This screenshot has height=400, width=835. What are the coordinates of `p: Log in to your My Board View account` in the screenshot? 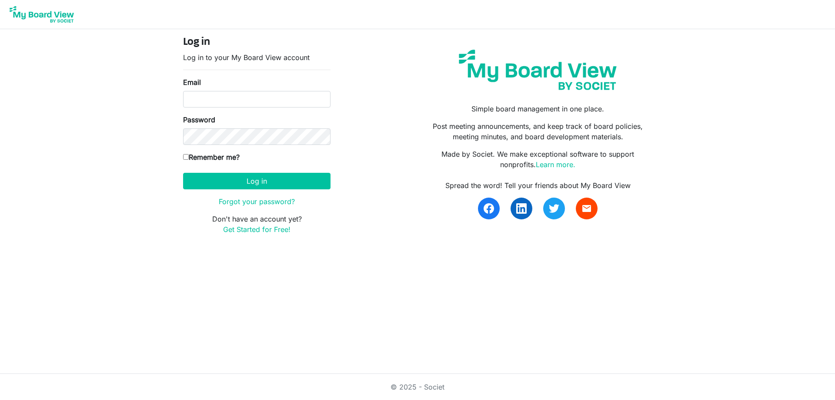 It's located at (257, 57).